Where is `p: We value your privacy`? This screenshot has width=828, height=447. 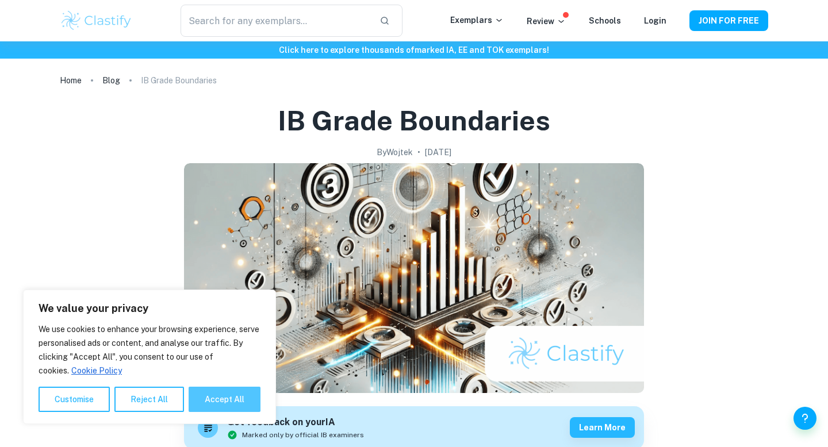 p: We value your privacy is located at coordinates (150, 309).